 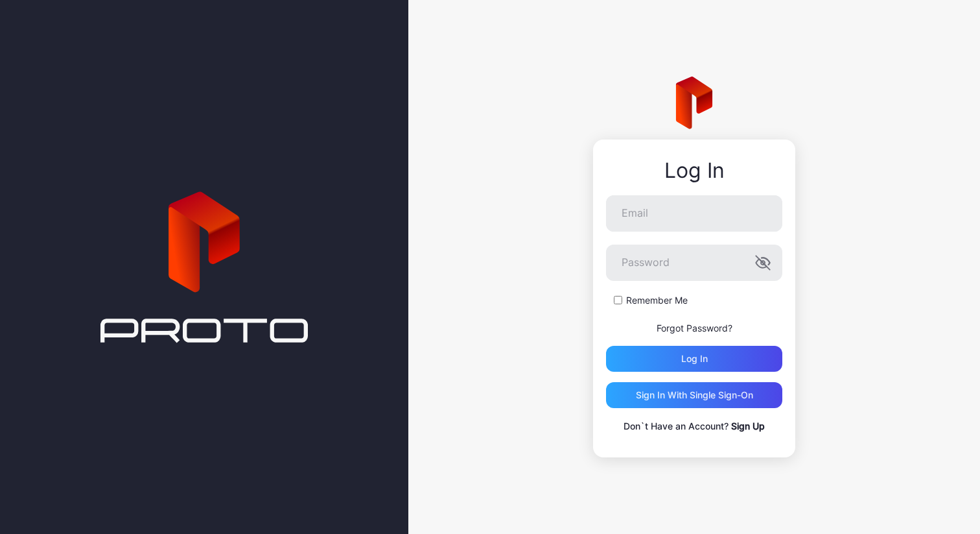 I want to click on label: Remember Me, so click(x=656, y=300).